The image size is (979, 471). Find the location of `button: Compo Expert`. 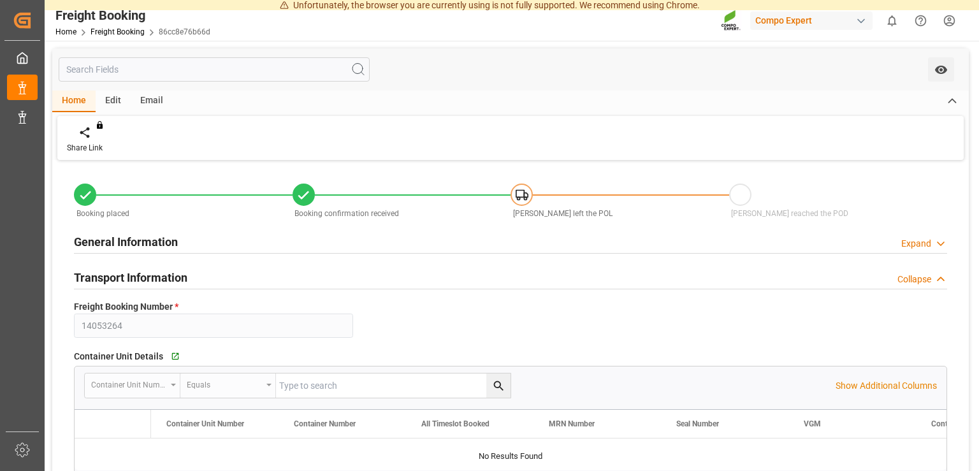

button: Compo Expert is located at coordinates (814, 20).